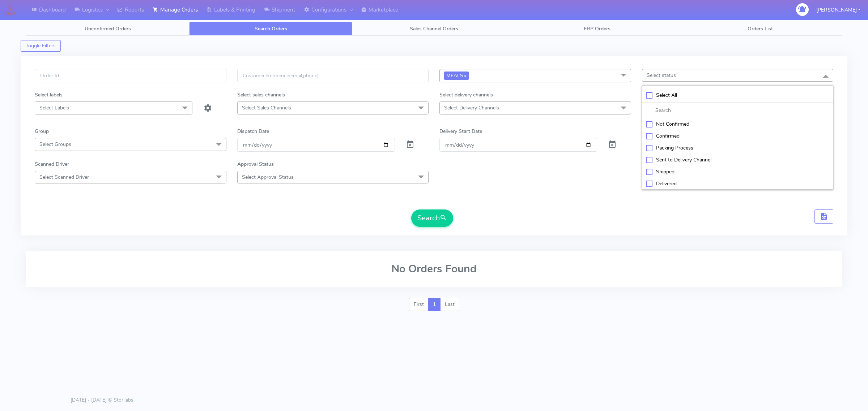 Image resolution: width=868 pixels, height=411 pixels. Describe the element at coordinates (466, 95) in the screenshot. I see `label: Select delivery channels` at that location.